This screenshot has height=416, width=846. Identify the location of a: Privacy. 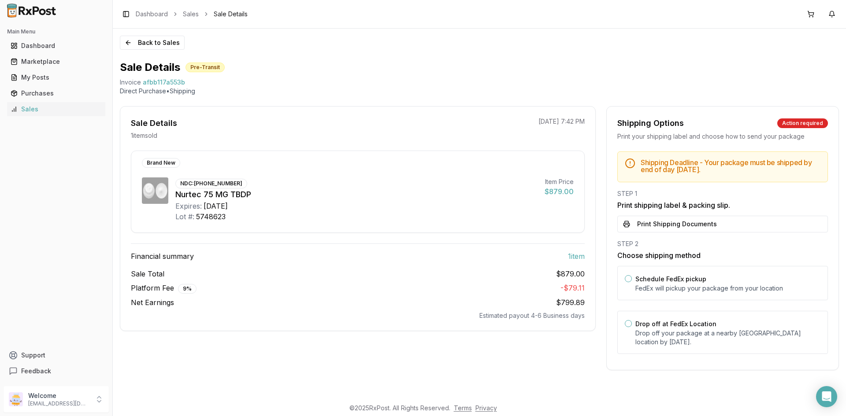
(486, 408).